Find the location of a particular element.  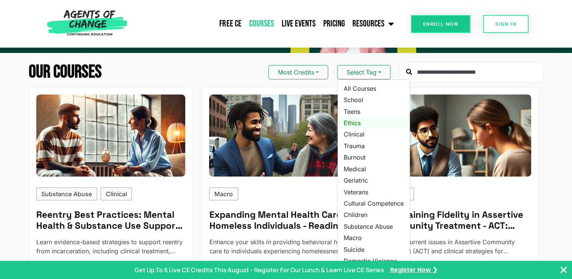

div: Reentry Best Practices: Mental Health & Substance Use Support After Incarceration (3 General CE C... is located at coordinates (111, 136).